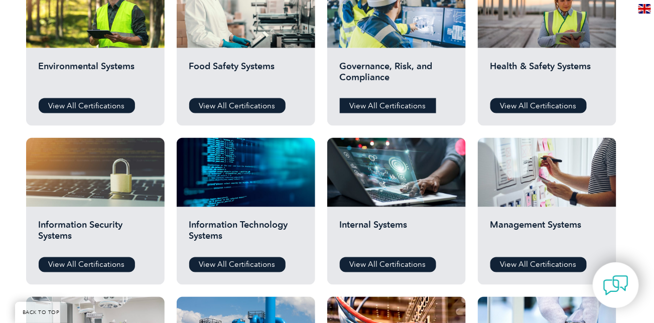 The image size is (654, 323). I want to click on h2: Information Technology Systems, so click(246, 235).